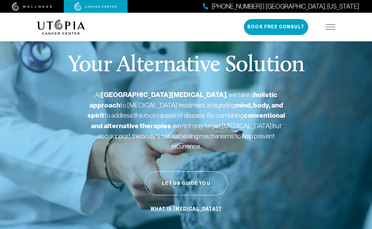  I want to click on img: icon-hamburger, so click(330, 27).